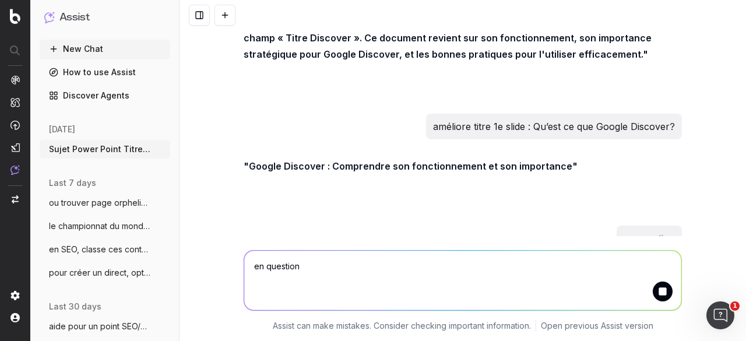 This screenshot has width=746, height=341. Describe the element at coordinates (105, 326) in the screenshot. I see `button: aide pour un point SEO/Data, on va trait` at that location.